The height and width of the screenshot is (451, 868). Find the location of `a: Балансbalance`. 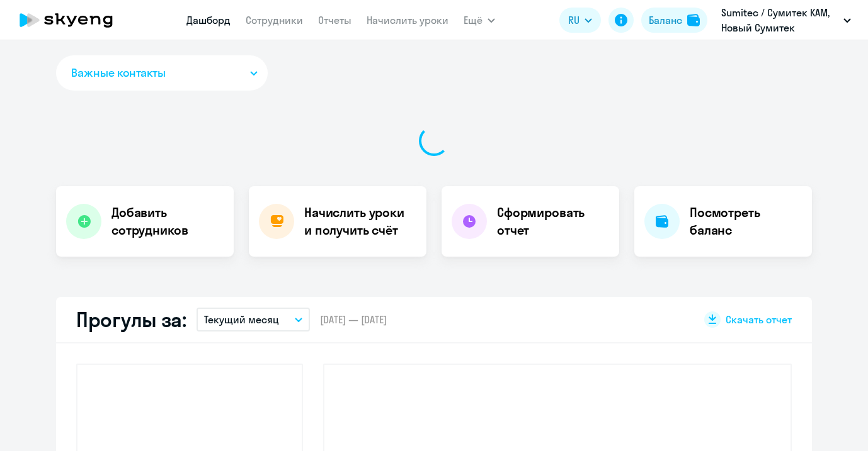

a: Балансbalance is located at coordinates (674, 20).